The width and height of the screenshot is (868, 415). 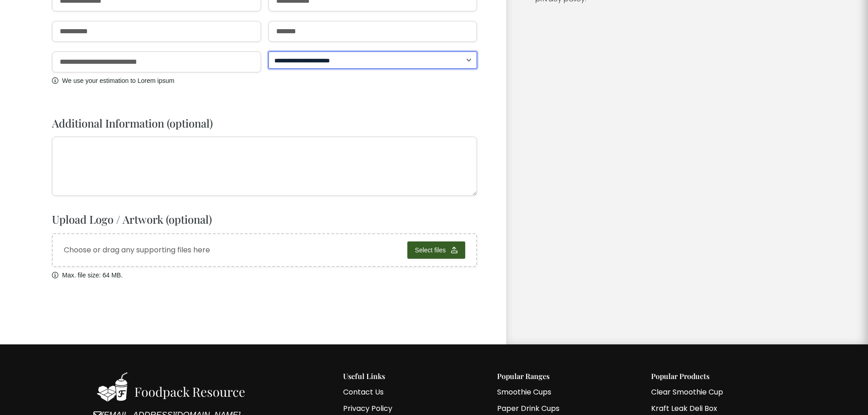 I want to click on button: select files, upload logo / artwork (optional), so click(x=436, y=250).